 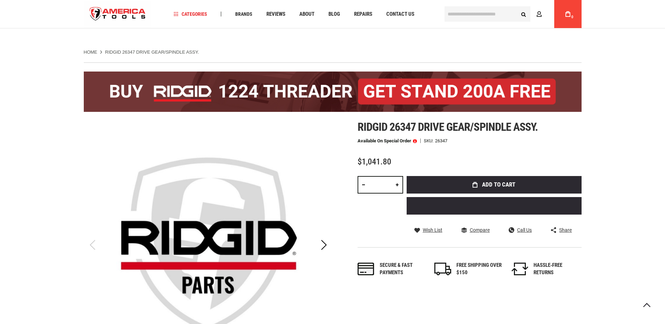 What do you see at coordinates (433, 230) in the screenshot?
I see `span: Wish List` at bounding box center [433, 230].